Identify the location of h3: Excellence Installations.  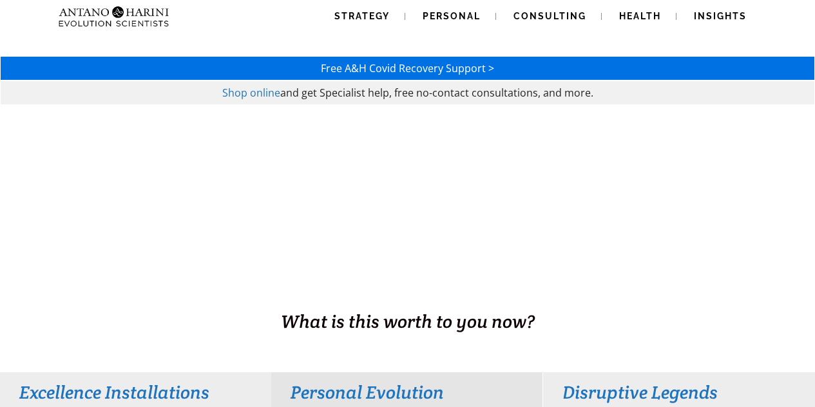
(135, 393).